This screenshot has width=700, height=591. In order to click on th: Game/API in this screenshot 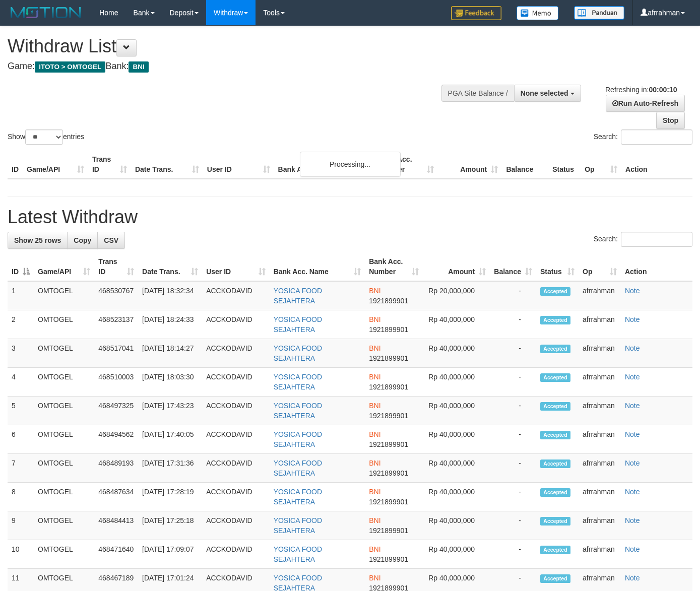, I will do `click(55, 165)`.